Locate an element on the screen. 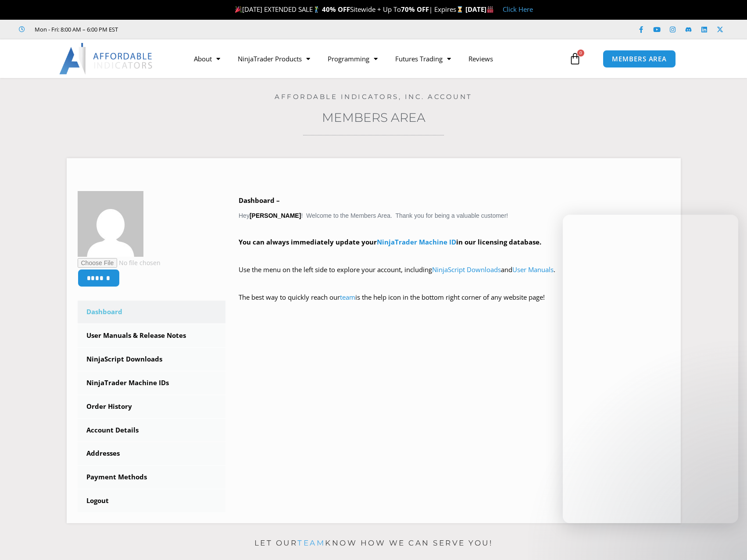 The width and height of the screenshot is (747, 560). p: Use the menu on the left side to explore your account, including and . is located at coordinates (454, 276).